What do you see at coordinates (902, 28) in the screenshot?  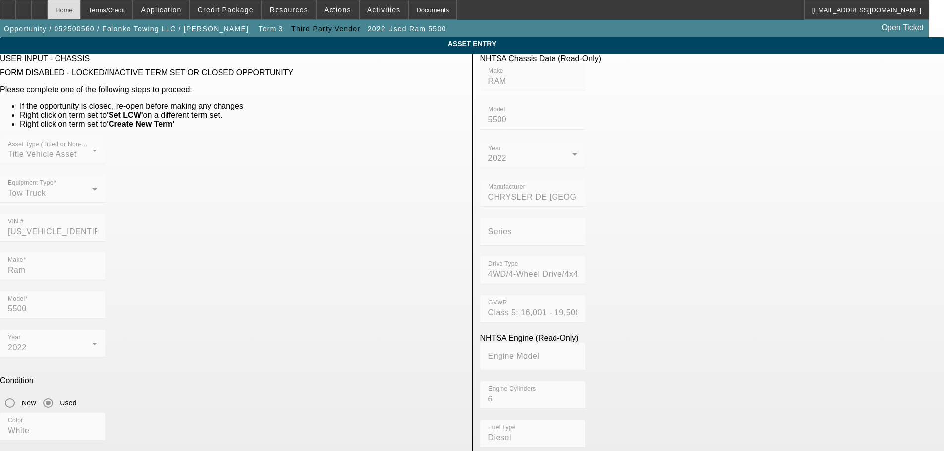 I see `a: Open Ticket` at bounding box center [902, 28].